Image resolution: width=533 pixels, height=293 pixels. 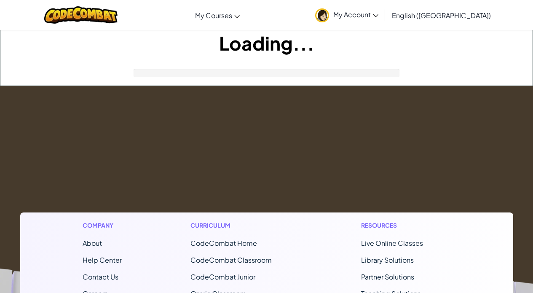 I want to click on span: My Account, so click(x=356, y=14).